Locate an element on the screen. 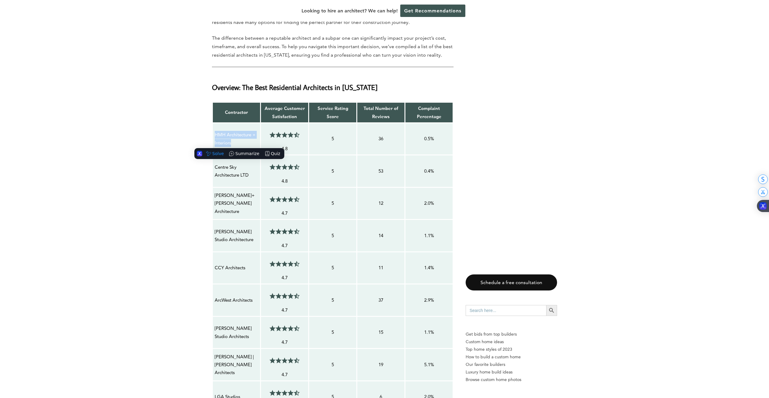  strong: Complaint Percentage is located at coordinates (429, 112).